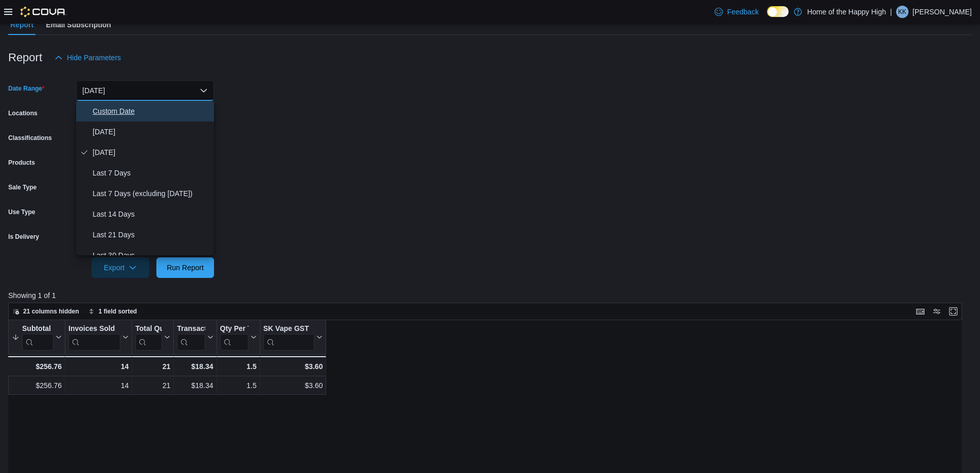  Describe the element at coordinates (778, 11) in the screenshot. I see `input: Dark Mode` at that location.